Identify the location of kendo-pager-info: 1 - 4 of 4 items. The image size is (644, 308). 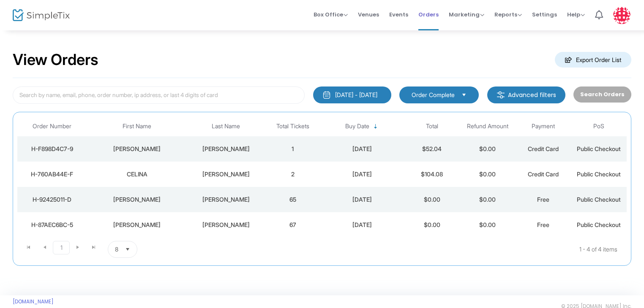
(419, 249).